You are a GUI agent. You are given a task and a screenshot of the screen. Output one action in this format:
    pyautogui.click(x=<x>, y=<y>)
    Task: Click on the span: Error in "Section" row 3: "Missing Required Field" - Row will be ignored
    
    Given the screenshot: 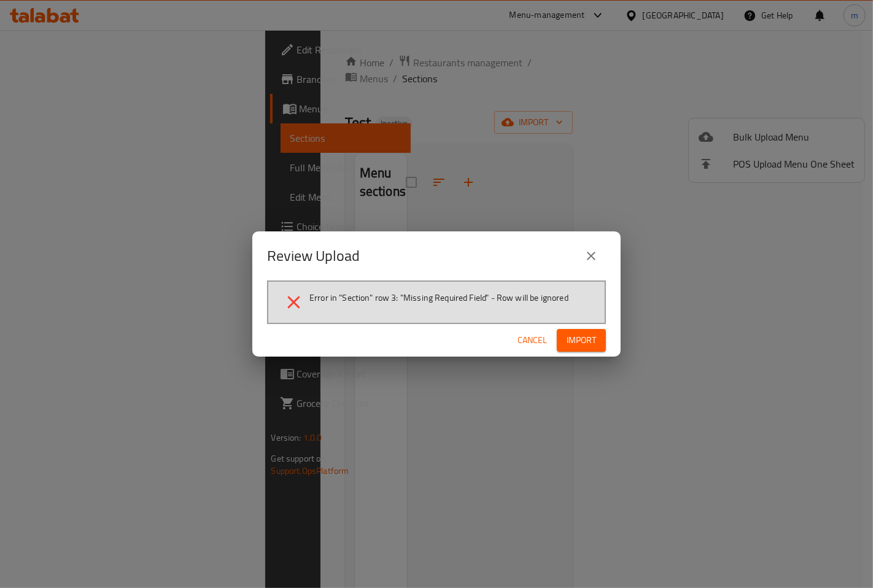 What is the action you would take?
    pyautogui.click(x=439, y=297)
    